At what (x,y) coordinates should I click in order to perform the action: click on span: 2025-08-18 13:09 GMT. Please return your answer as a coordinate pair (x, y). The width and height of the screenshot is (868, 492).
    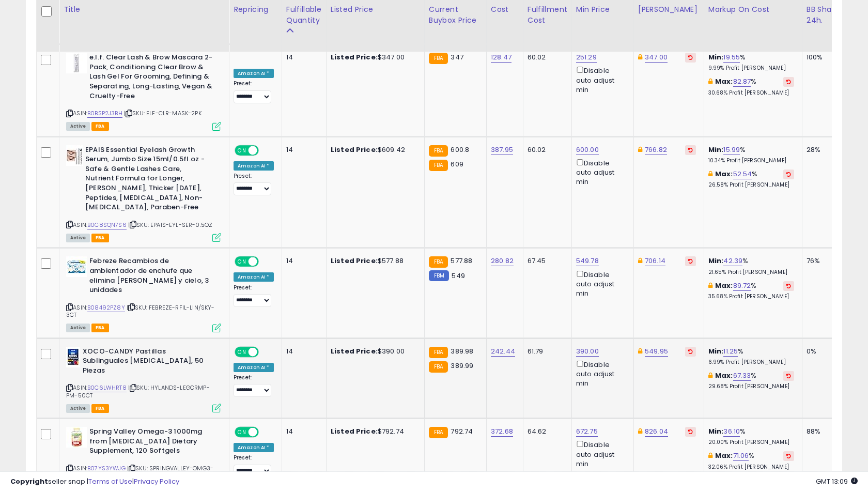
    Looking at the image, I should click on (836, 481).